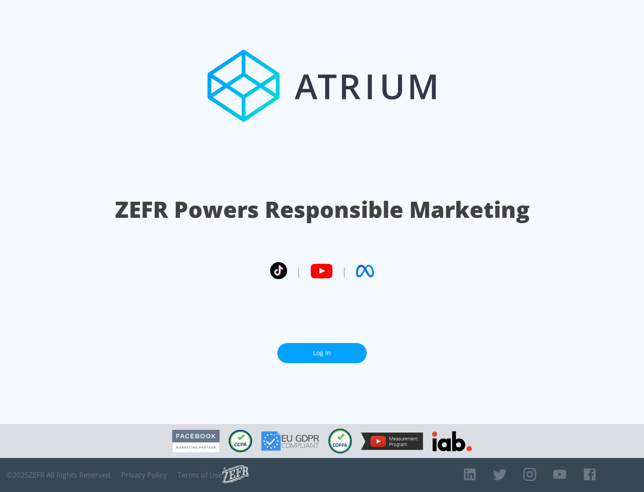  I want to click on span: © 2025 ZEFR All Rights Reserved, so click(59, 475).